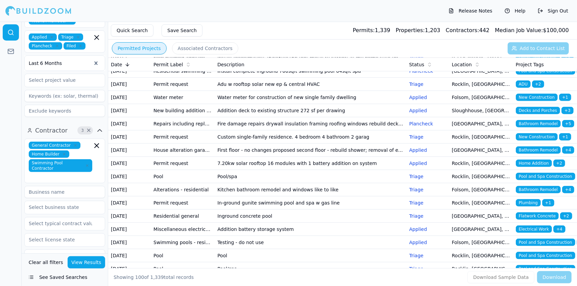  I want to click on td: Kitchen bathroom remodel and windows like to like, so click(310, 190).